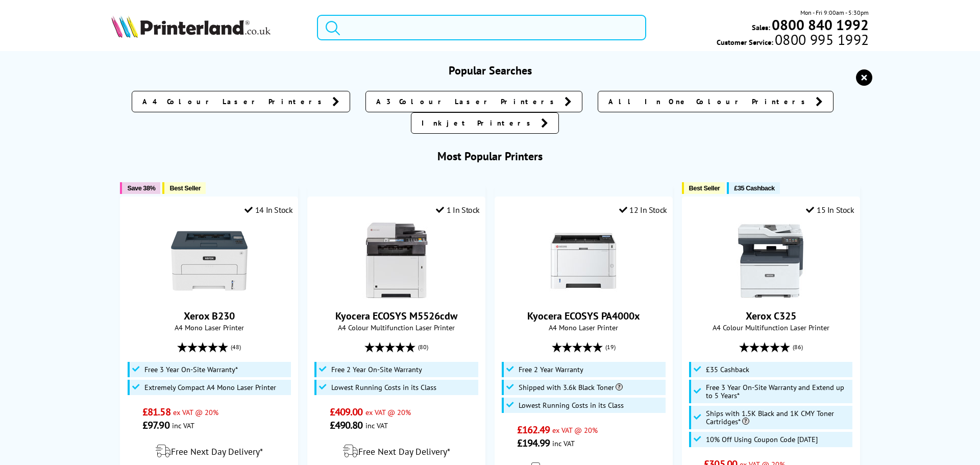  Describe the element at coordinates (534, 443) in the screenshot. I see `span: £194.99` at that location.